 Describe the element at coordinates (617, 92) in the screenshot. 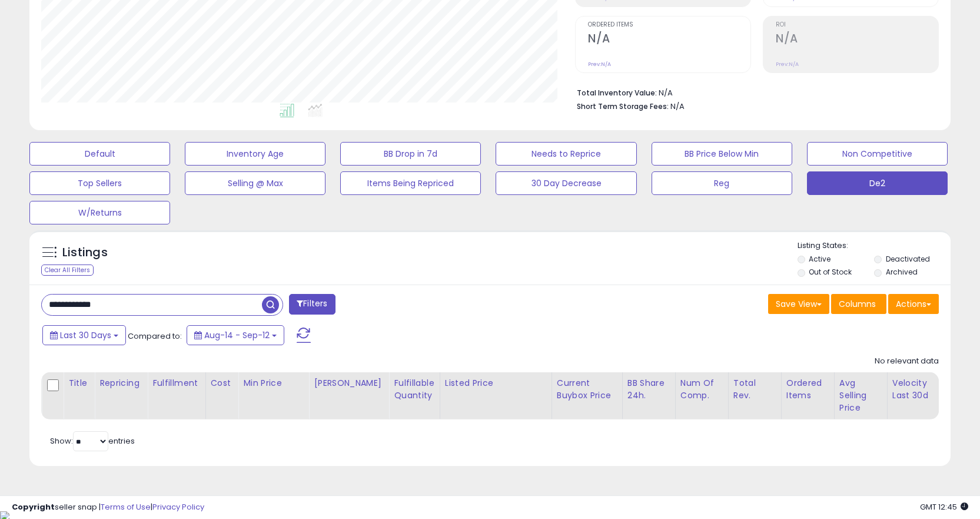

I see `b: Total Inventory Value:` at that location.